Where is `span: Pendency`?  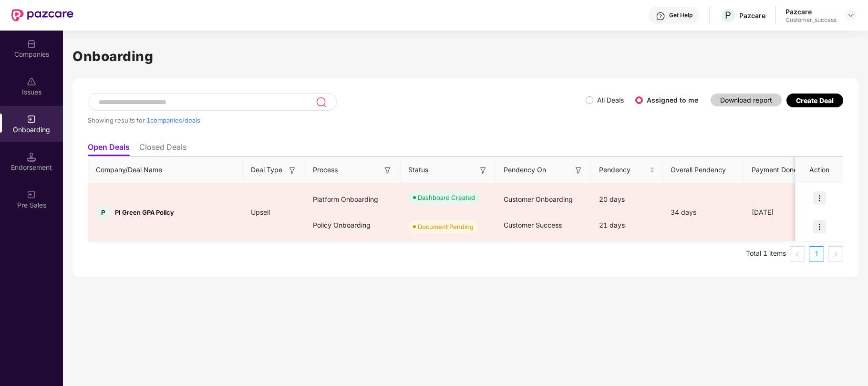
span: Pendency is located at coordinates (623, 170).